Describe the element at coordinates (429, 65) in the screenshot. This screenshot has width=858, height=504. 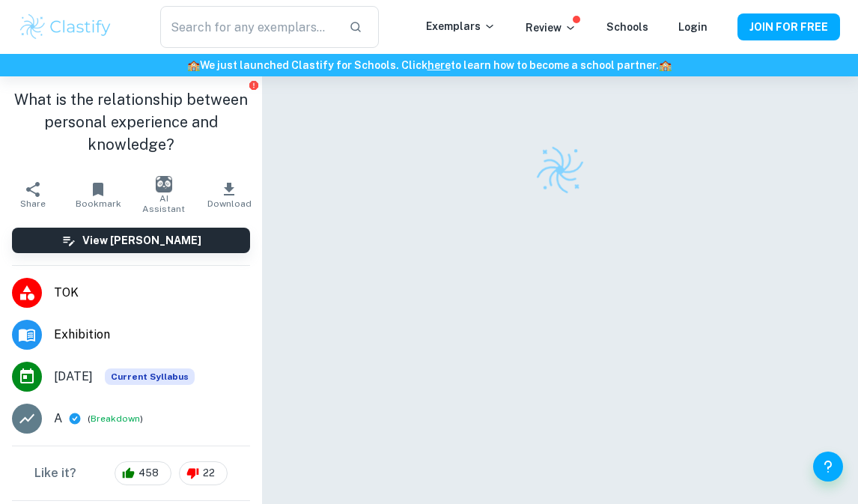
I see `h6: We just launched Clastify for Schools. Click to learn how to become a school partner.` at that location.